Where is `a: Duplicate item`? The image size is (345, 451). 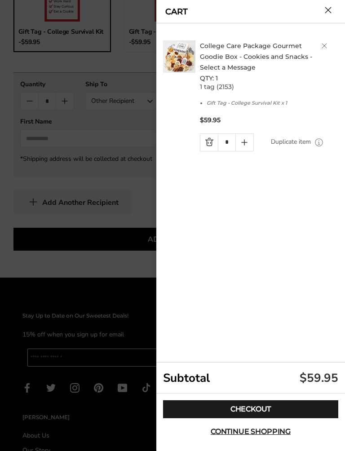
a: Duplicate item is located at coordinates (291, 142).